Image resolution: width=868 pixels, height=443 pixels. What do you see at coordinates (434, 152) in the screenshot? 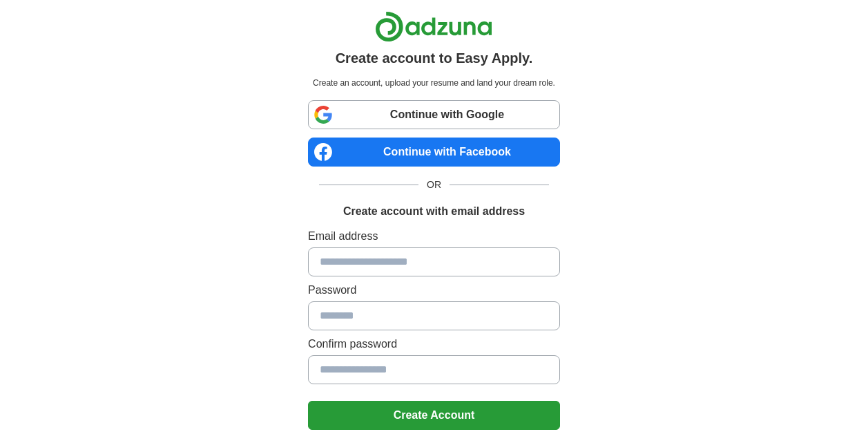
I see `a: Continue with Facebook` at bounding box center [434, 152].